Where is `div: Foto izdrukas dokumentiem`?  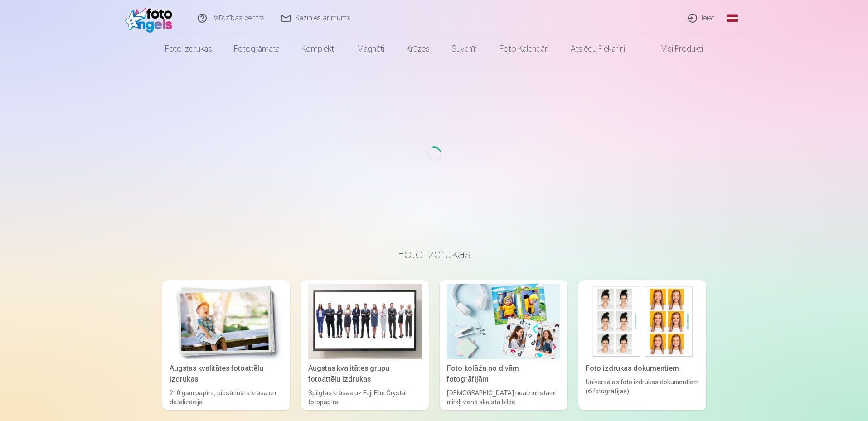 div: Foto izdrukas dokumentiem is located at coordinates (642, 368).